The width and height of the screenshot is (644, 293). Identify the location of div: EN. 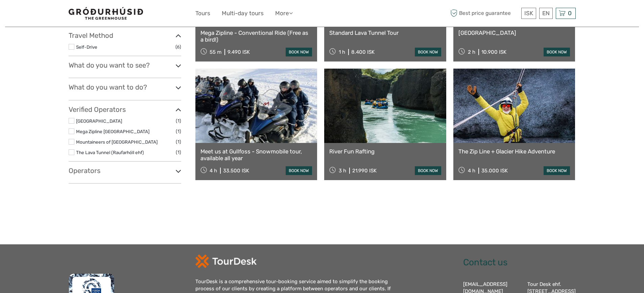
(546, 13).